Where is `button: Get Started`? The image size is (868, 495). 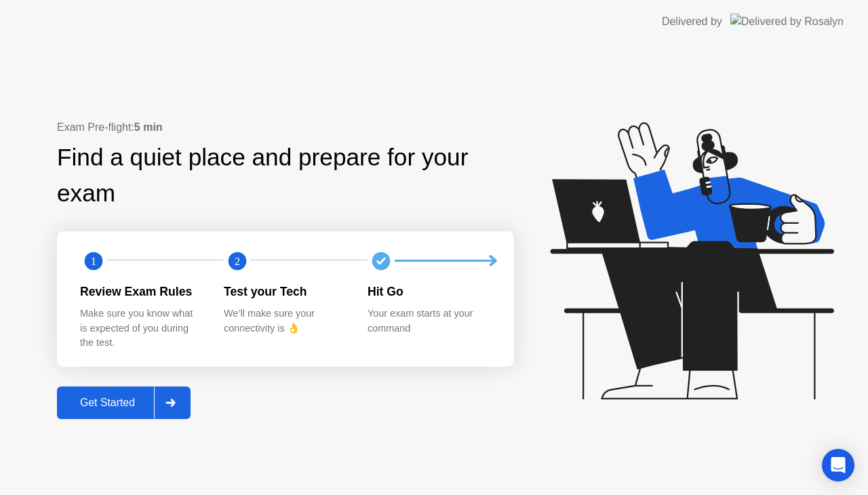 button: Get Started is located at coordinates (123, 403).